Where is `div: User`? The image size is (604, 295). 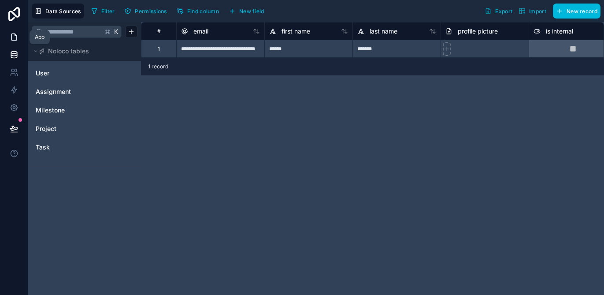
div: User is located at coordinates (85, 73).